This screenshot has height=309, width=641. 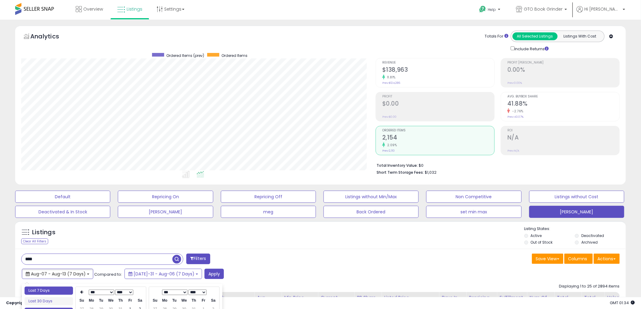 I want to click on div: Total Rev., so click(x=567, y=301).